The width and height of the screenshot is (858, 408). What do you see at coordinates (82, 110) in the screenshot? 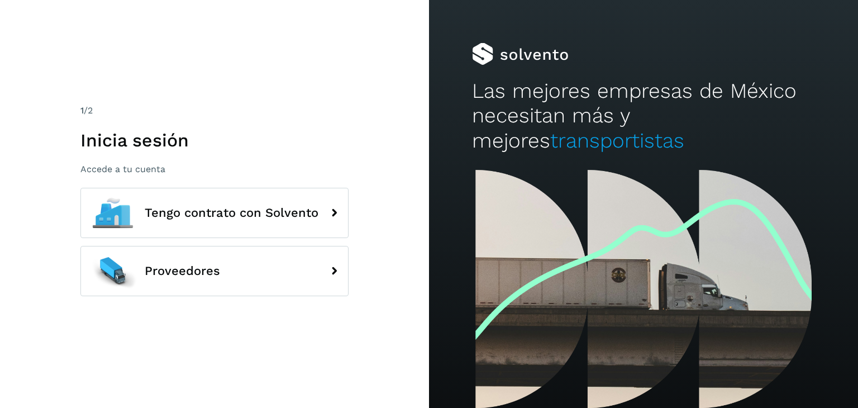
I see `span: 1` at bounding box center [82, 110].